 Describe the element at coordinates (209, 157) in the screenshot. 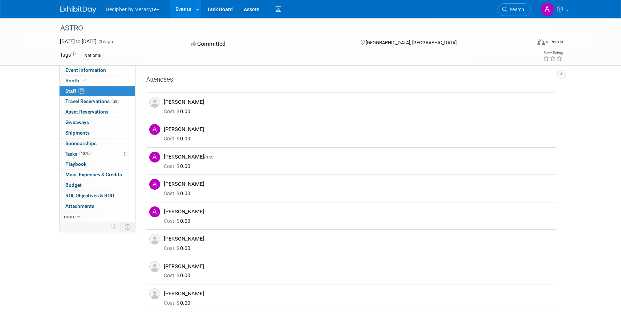

I see `span: (me)` at that location.